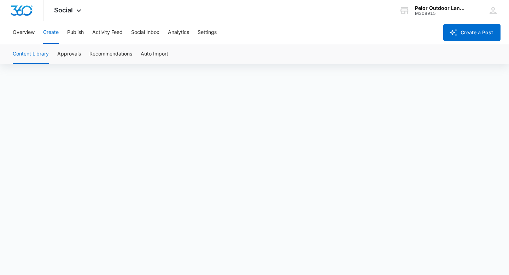 The height and width of the screenshot is (275, 509). I want to click on button: Settings, so click(207, 33).